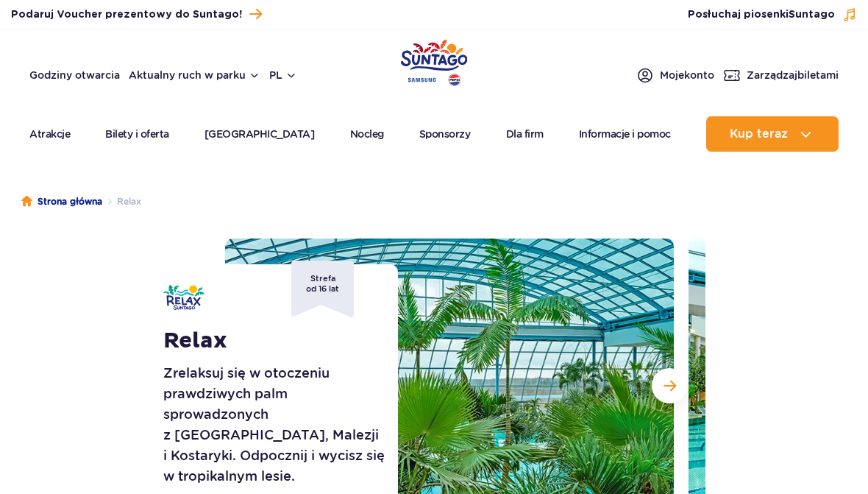 This screenshot has width=868, height=494. I want to click on span: Podaruj Voucher prezentowy do Suntago!, so click(127, 15).